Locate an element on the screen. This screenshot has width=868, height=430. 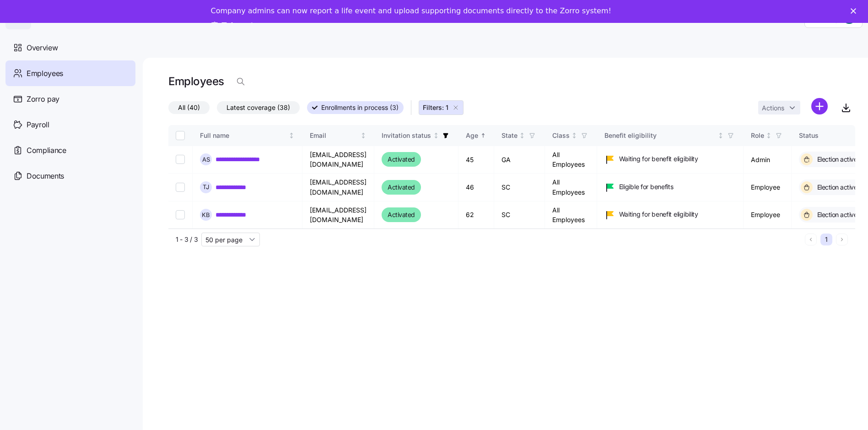
span: Eligible for benefits is located at coordinates (646, 187).